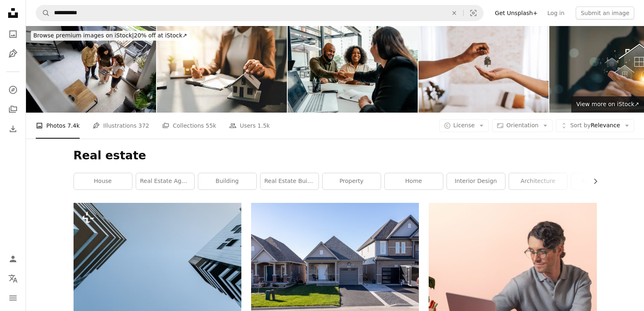  Describe the element at coordinates (227, 181) in the screenshot. I see `a: building` at that location.